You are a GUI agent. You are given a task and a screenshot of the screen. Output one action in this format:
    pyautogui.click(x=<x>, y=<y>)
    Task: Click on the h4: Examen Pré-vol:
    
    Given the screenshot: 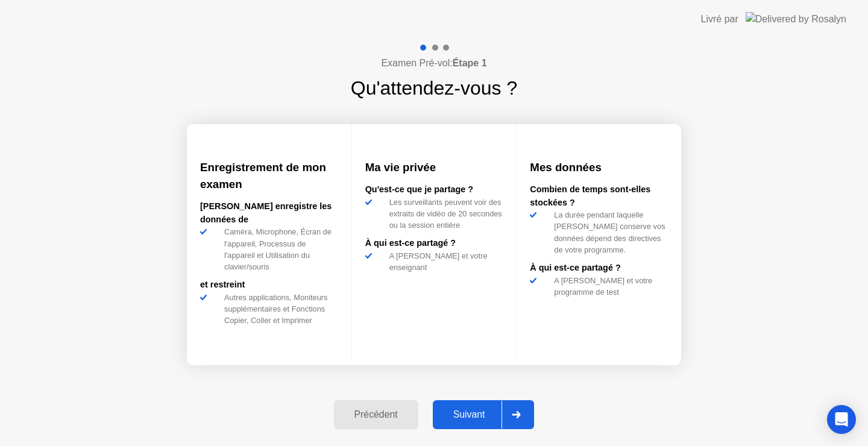 What is the action you would take?
    pyautogui.click(x=433, y=63)
    